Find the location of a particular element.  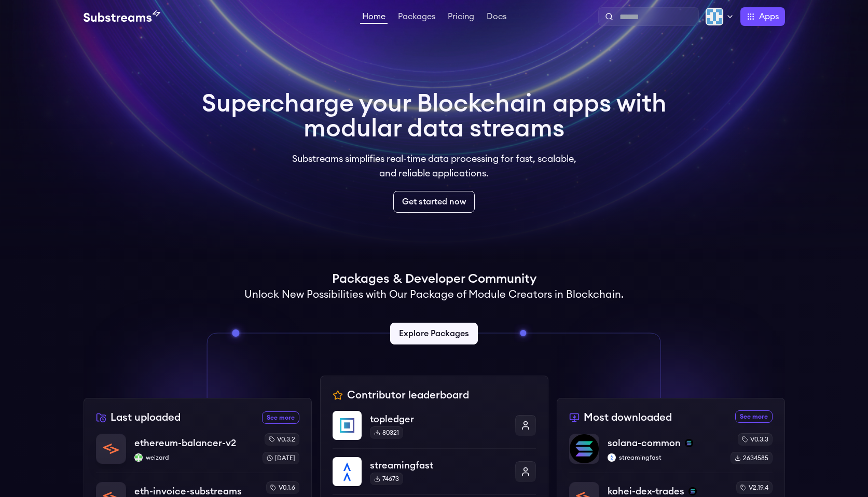

h1: Supercharge your Blockchain apps with modular data streams is located at coordinates (434, 117).